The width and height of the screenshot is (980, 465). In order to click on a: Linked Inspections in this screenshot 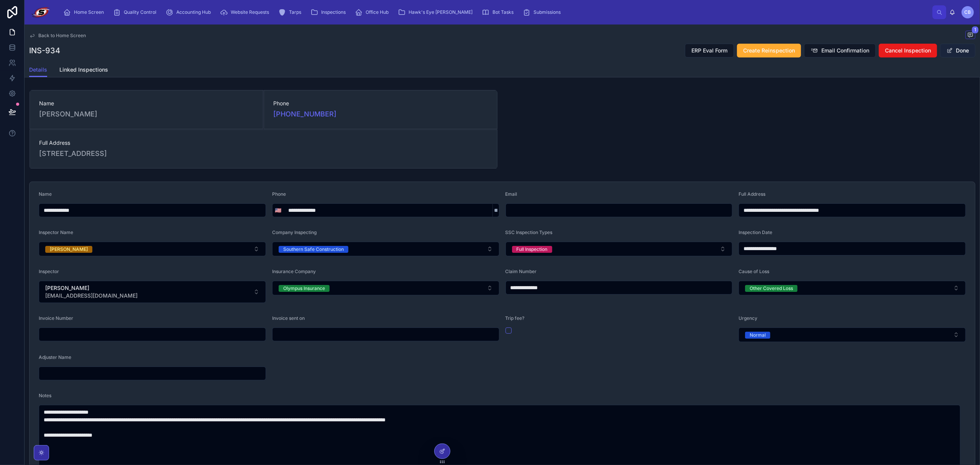, I will do `click(83, 70)`.